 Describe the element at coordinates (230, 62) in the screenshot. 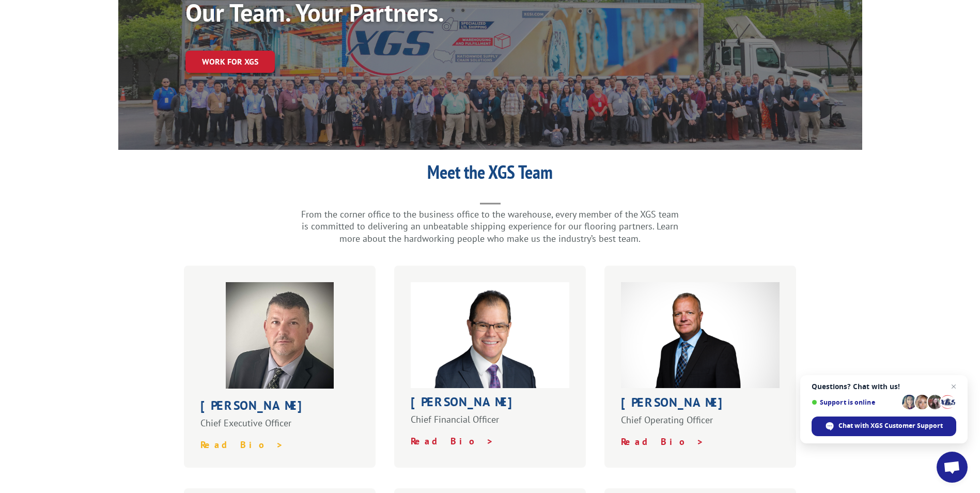

I see `a: Work for XGS` at that location.